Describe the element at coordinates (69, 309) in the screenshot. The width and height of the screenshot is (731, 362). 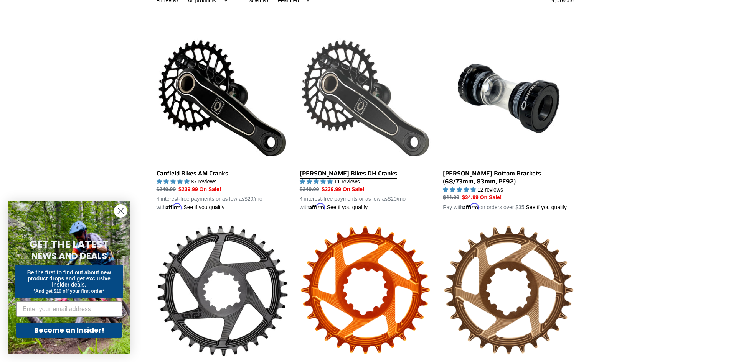
I see `input: Enter your email address` at that location.